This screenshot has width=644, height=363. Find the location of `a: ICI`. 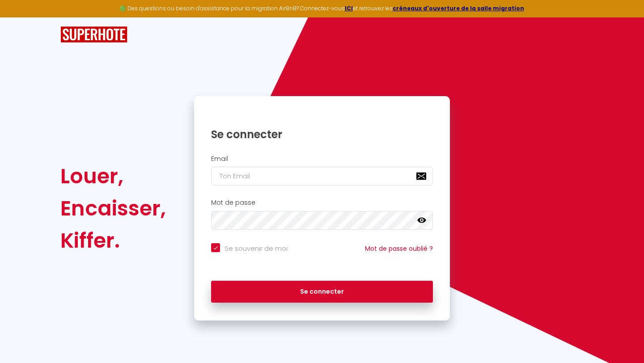

a: ICI is located at coordinates (349, 8).